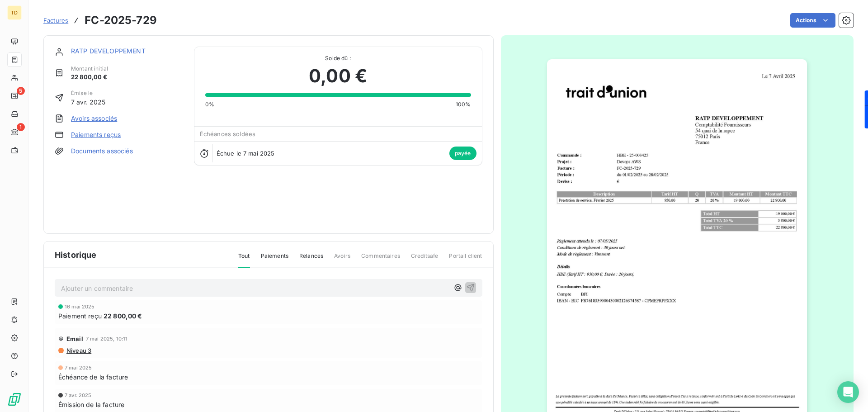  What do you see at coordinates (342, 259) in the screenshot?
I see `span: Avoirs` at bounding box center [342, 259].